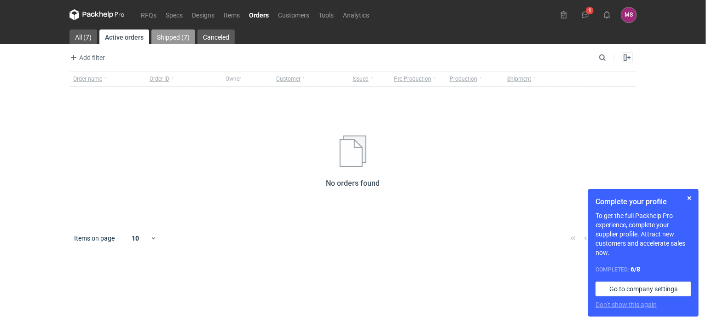  Describe the element at coordinates (635, 269) in the screenshot. I see `strong: 6 / 8` at that location.